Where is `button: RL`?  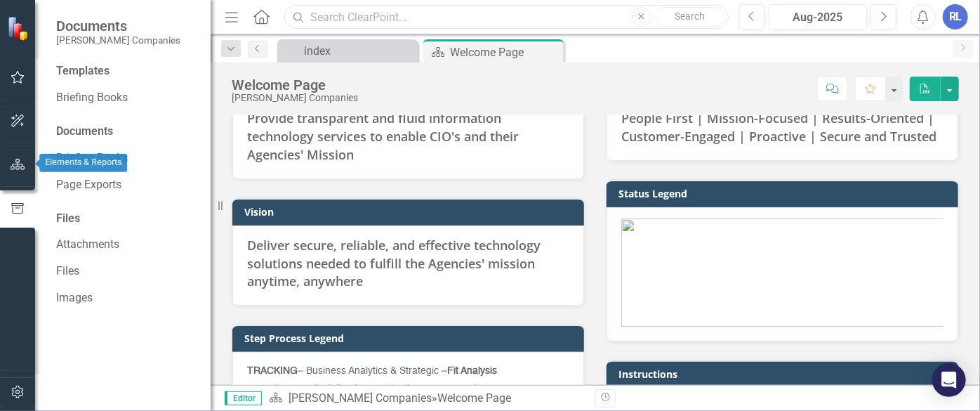
button: RL is located at coordinates (955, 17).